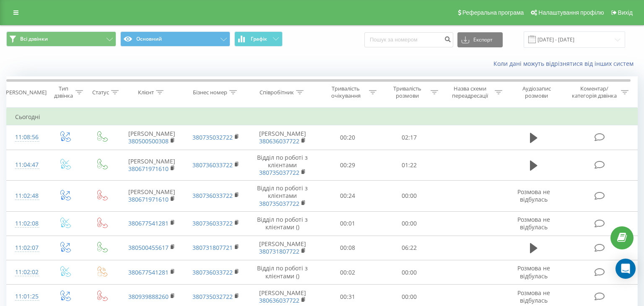 Image resolution: width=644 pixels, height=306 pixels. Describe the element at coordinates (347, 248) in the screenshot. I see `td: 00:08` at that location.